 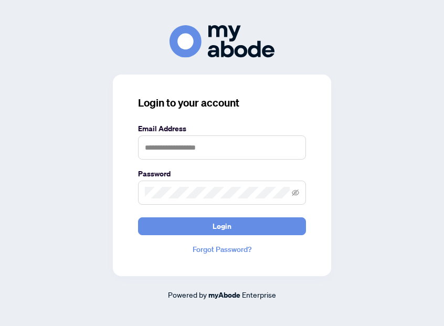 What do you see at coordinates (224, 295) in the screenshot?
I see `a: myAbode` at bounding box center [224, 295].